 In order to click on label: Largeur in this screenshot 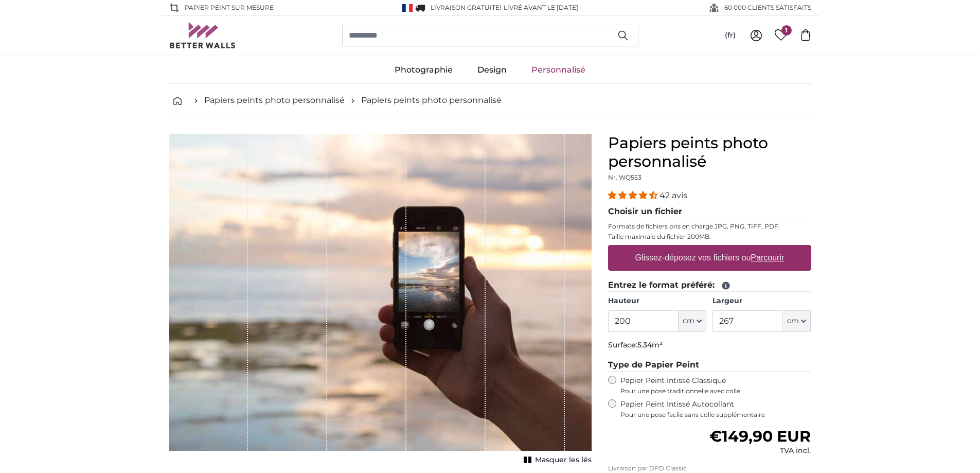, I will do `click(761, 301)`.